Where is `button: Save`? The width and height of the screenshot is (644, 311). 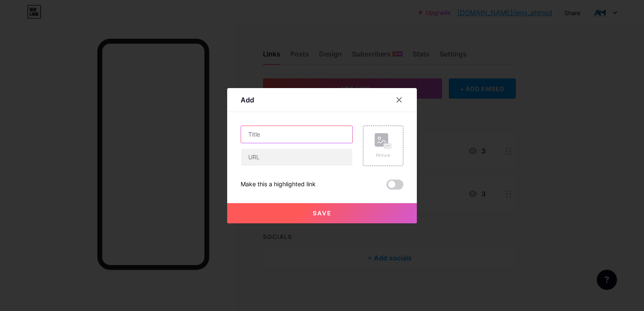
button: Save is located at coordinates (322, 213).